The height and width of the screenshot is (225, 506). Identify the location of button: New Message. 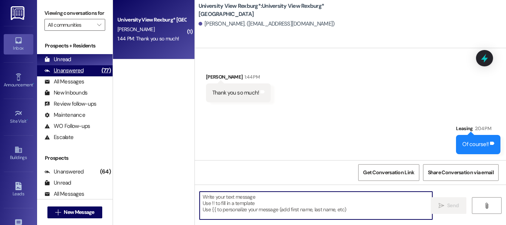
(75, 212).